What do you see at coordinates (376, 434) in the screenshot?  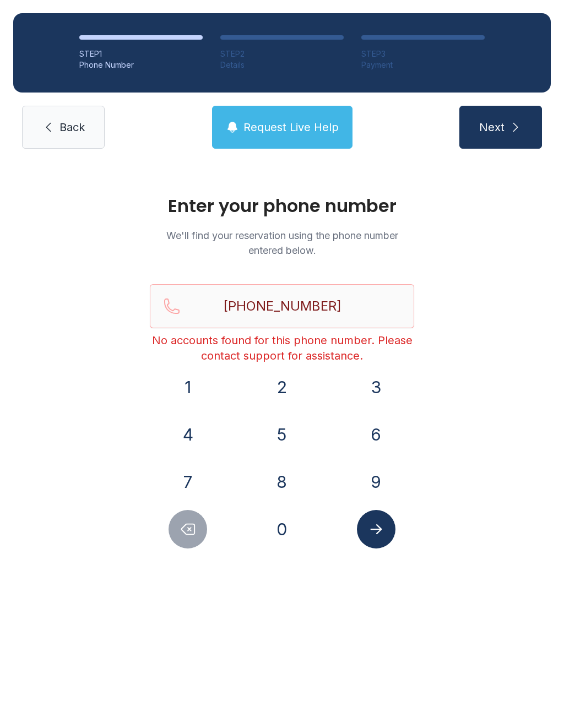 I see `button: 6` at bounding box center [376, 434].